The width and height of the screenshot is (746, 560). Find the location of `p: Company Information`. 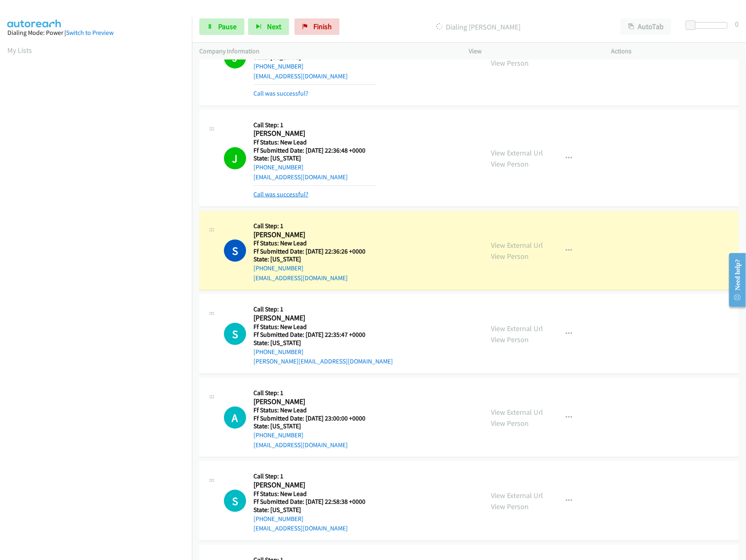

p: Company Information is located at coordinates (327, 51).